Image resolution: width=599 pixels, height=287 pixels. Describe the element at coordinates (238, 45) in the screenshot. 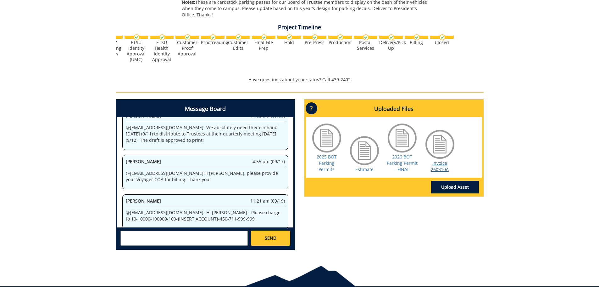

I see `div: Customer Edits` at that location.